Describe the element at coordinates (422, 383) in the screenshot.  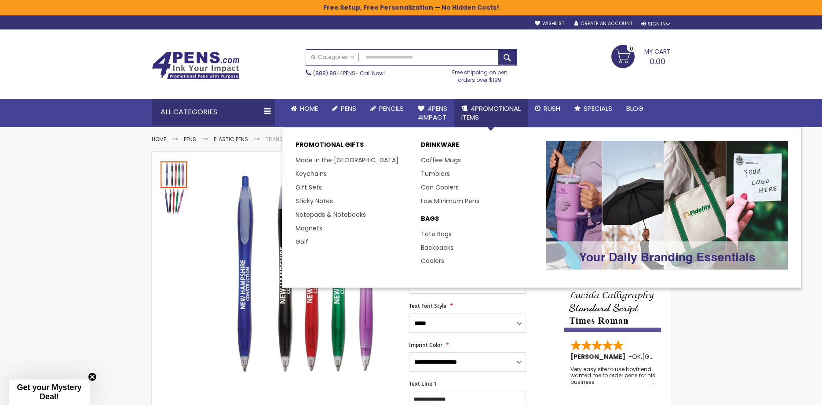
I see `span: Text Line 1` at that location.